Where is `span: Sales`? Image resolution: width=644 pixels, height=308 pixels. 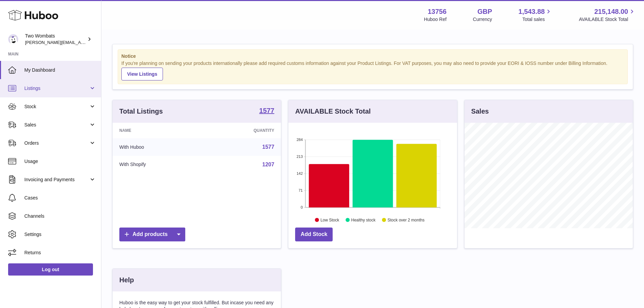
span: Sales is located at coordinates (57, 125).